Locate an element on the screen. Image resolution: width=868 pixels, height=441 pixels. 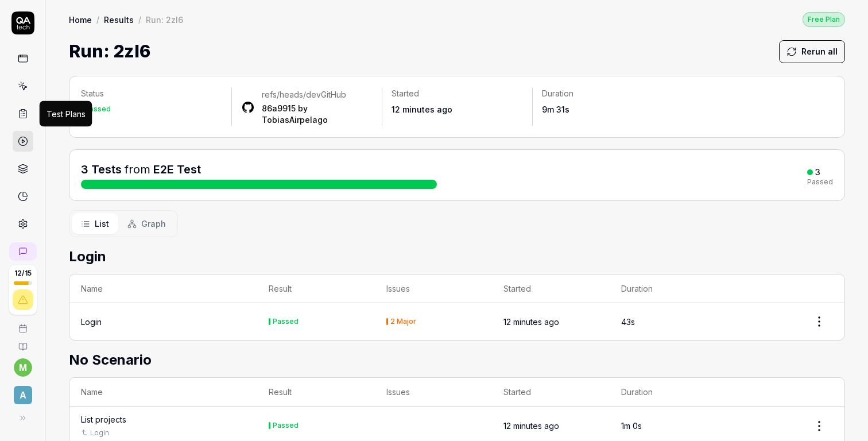
span: 3 Tests is located at coordinates (101, 170).